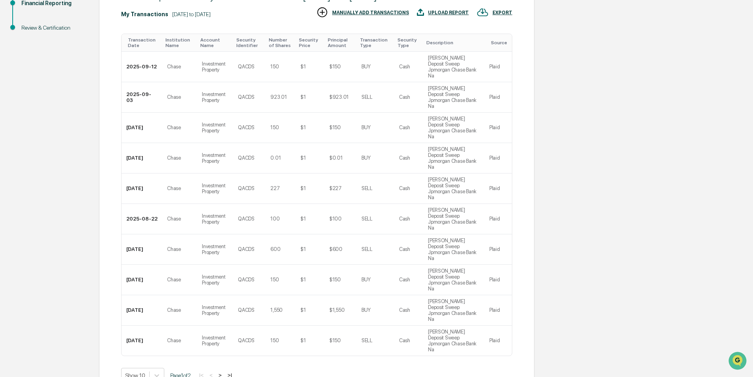  I want to click on img: MANUALLY ADD TRANSACTIONS, so click(322, 12).